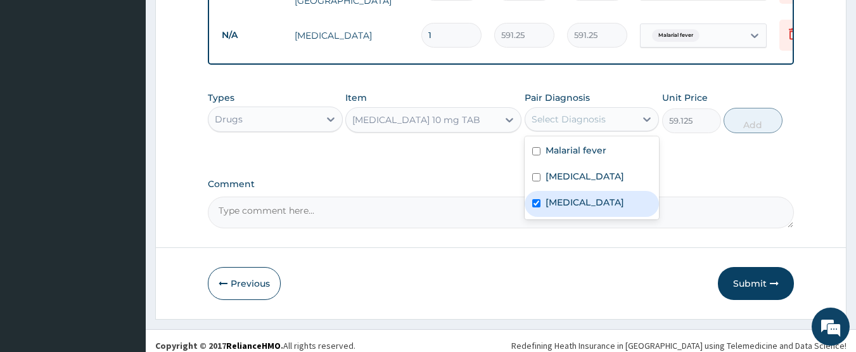 The image size is (856, 352). I want to click on a: RelianceHMO, so click(253, 345).